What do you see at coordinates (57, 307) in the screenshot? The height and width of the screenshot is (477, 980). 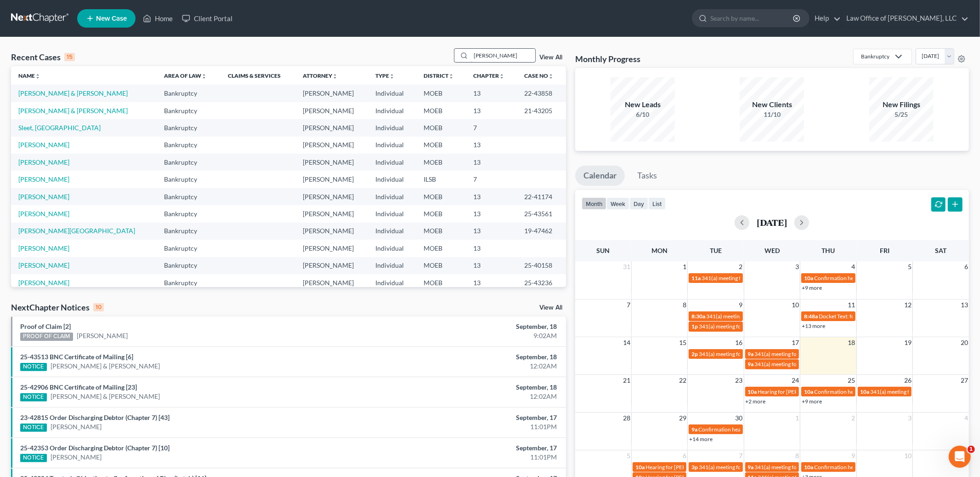 I see `div: NextChapter Notices` at bounding box center [57, 307].